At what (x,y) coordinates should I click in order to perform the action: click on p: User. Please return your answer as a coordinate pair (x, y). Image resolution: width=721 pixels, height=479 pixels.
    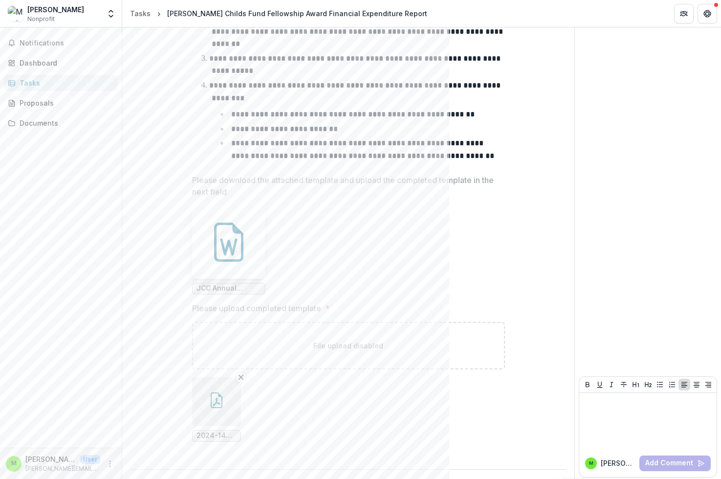
    Looking at the image, I should click on (90, 459).